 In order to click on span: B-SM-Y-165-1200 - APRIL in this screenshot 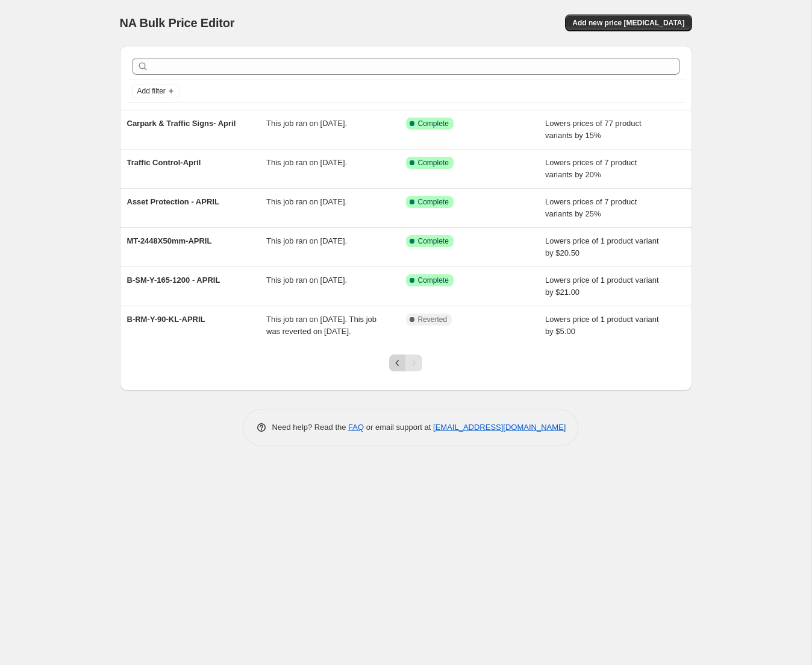, I will do `click(174, 280)`.